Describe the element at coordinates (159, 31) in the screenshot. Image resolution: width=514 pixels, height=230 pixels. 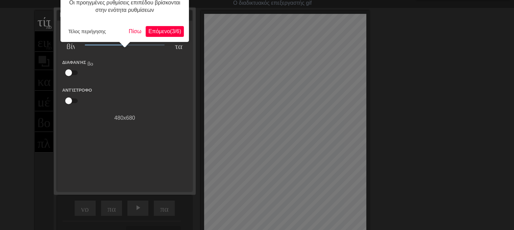
I see `font: Επόμενο` at that location.